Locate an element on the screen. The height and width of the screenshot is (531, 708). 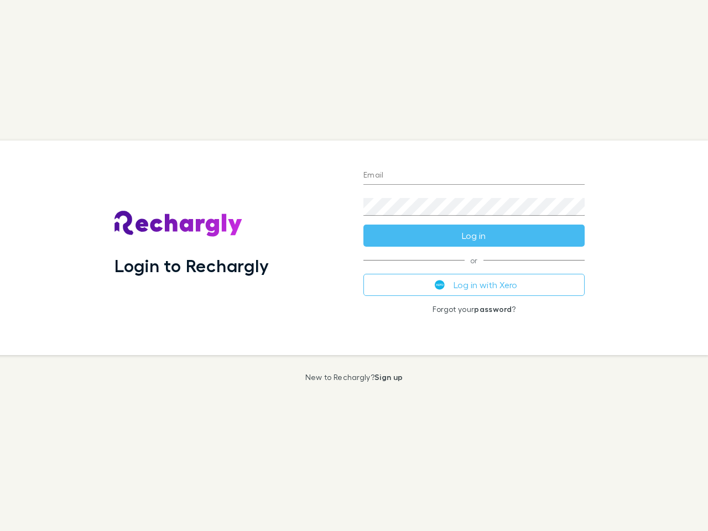
a: password is located at coordinates (492, 308).